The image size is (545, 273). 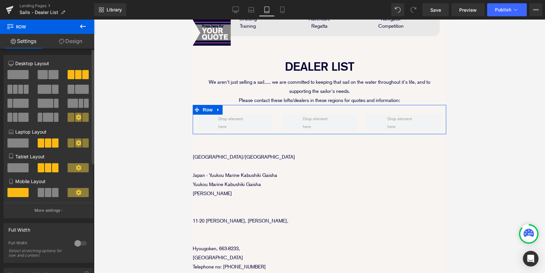 I want to click on button: More, so click(x=536, y=10).